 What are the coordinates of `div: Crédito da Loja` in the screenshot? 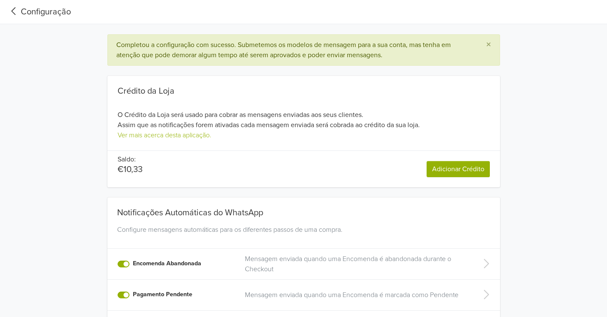 It's located at (303, 91).